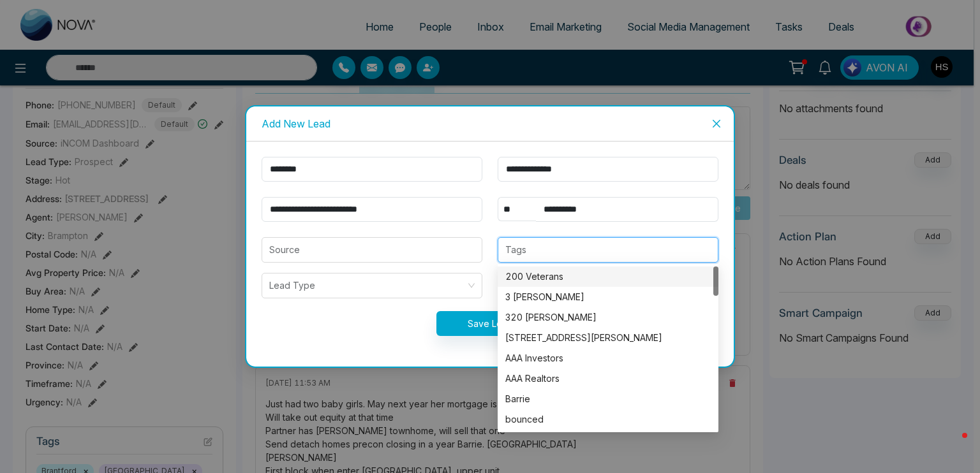  Describe the element at coordinates (608, 297) in the screenshot. I see `div: 3 john toronto` at that location.